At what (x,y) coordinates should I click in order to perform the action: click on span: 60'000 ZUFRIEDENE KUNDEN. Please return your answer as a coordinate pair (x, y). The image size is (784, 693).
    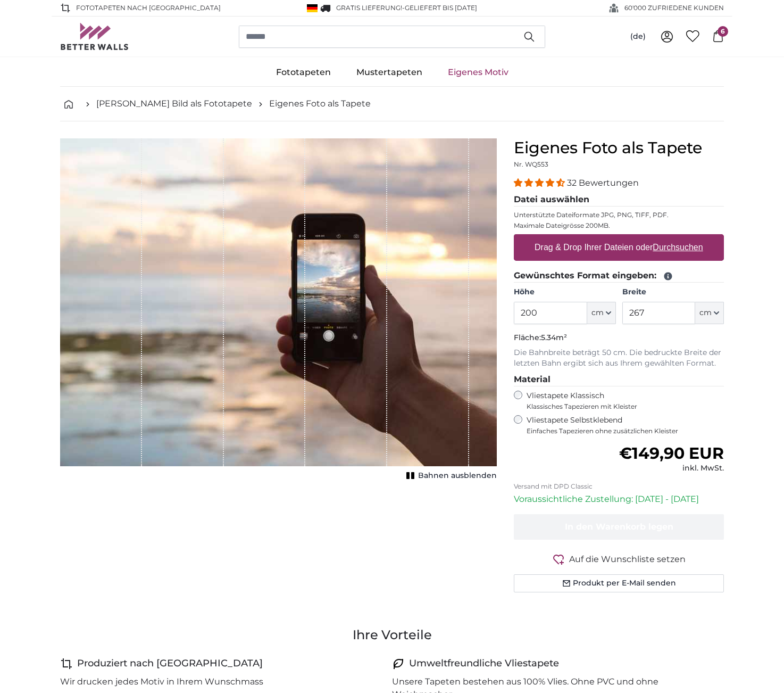
    Looking at the image, I should click on (674, 8).